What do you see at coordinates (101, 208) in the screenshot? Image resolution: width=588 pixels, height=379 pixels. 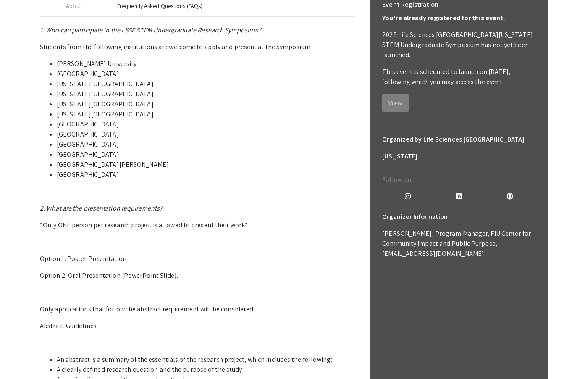 I see `em: 2. What are the presentation requirements?` at bounding box center [101, 208].